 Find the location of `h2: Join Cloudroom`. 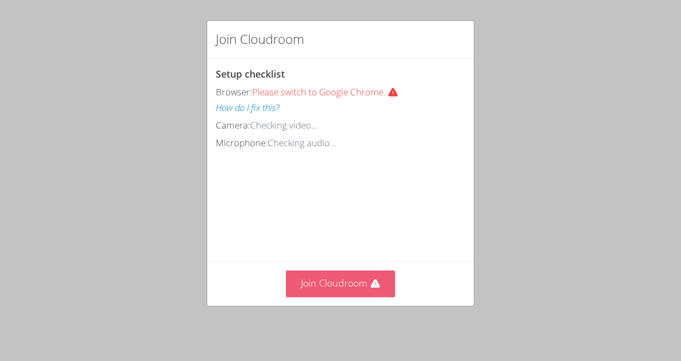

h2: Join Cloudroom is located at coordinates (260, 39).